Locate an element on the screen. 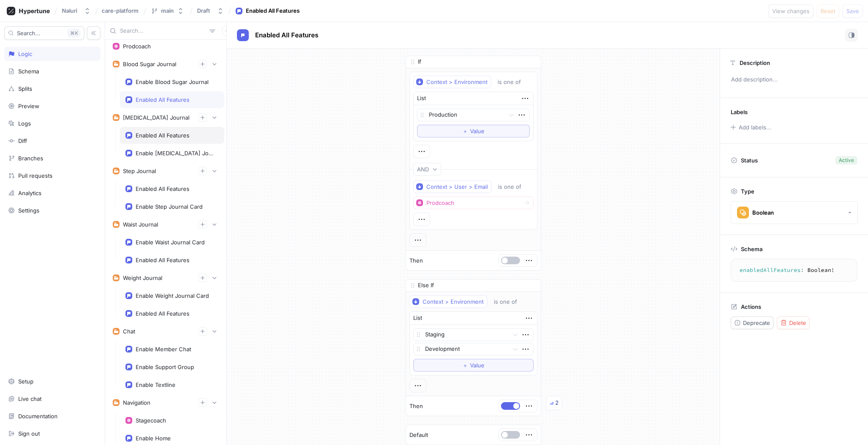 This screenshot has height=445, width=868. p: Description is located at coordinates (755, 63).